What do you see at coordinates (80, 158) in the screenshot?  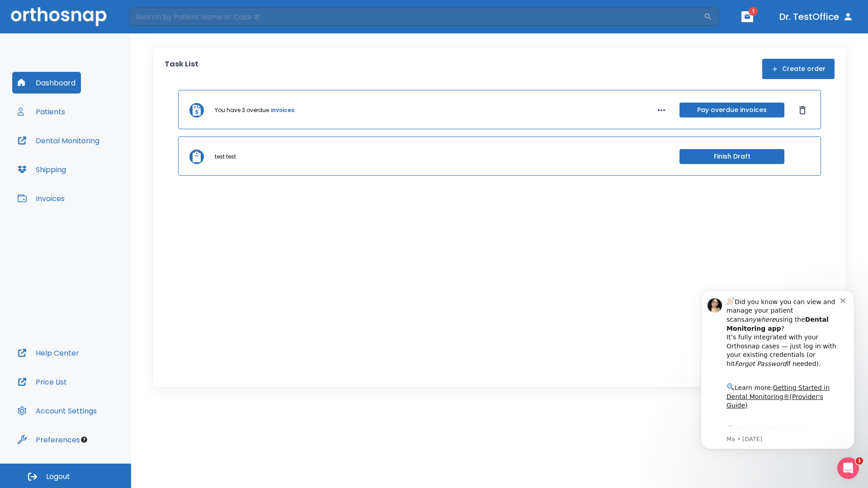 I see `a: App Store` at bounding box center [80, 158].